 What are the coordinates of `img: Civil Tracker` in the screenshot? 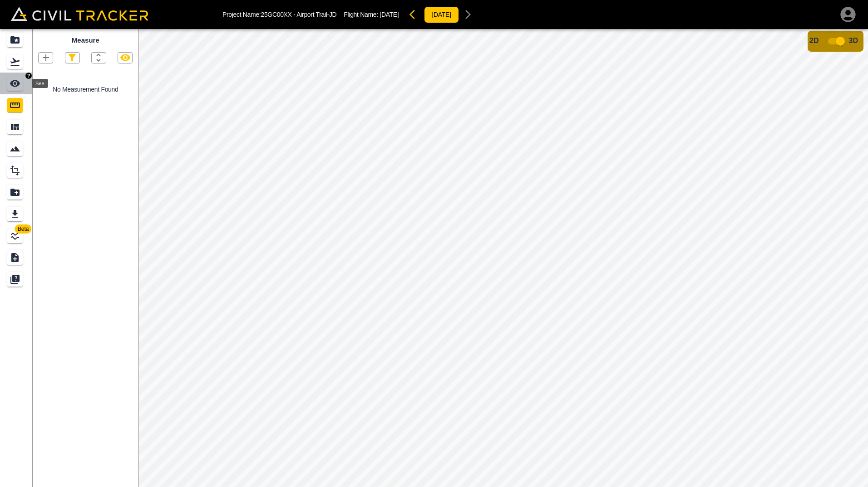 It's located at (80, 13).